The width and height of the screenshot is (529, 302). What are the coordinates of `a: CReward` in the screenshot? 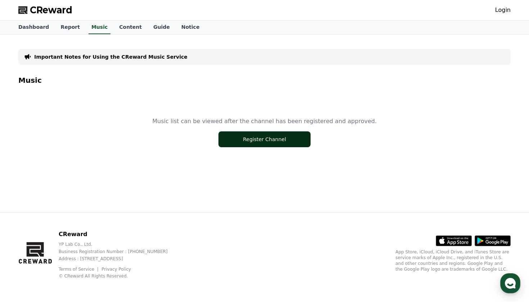 It's located at (45, 10).